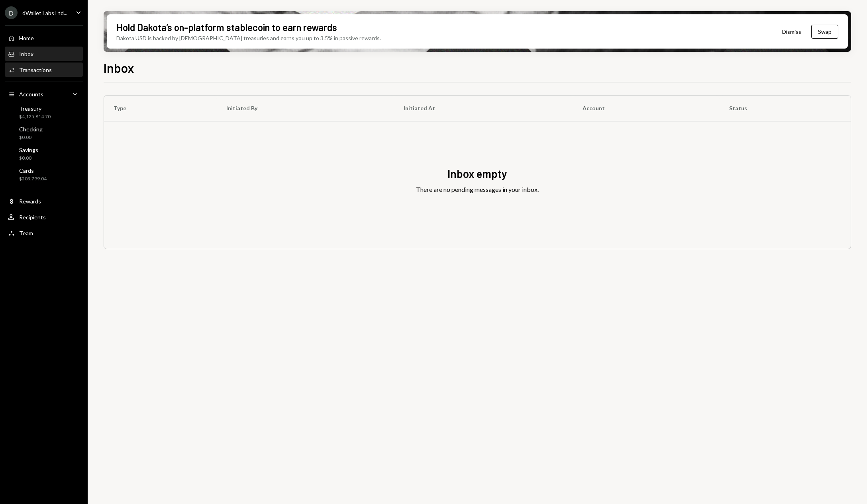 This screenshot has height=504, width=867. I want to click on div: $4,125,814.70, so click(35, 116).